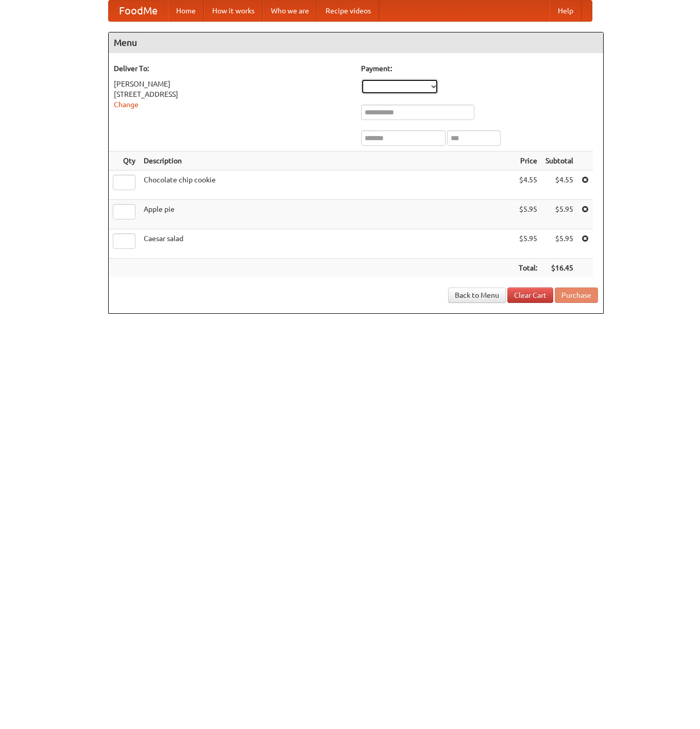  Describe the element at coordinates (528, 161) in the screenshot. I see `th: Price` at that location.